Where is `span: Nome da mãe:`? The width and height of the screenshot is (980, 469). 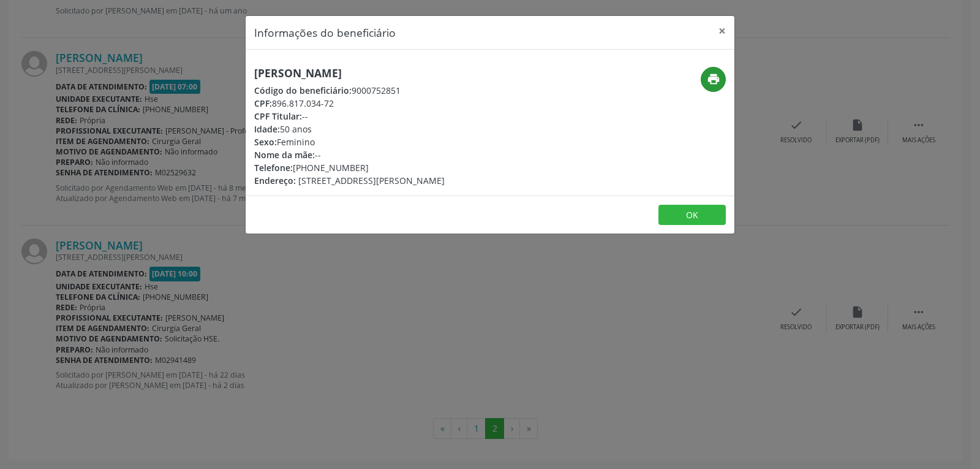 span: Nome da mãe: is located at coordinates (284, 154).